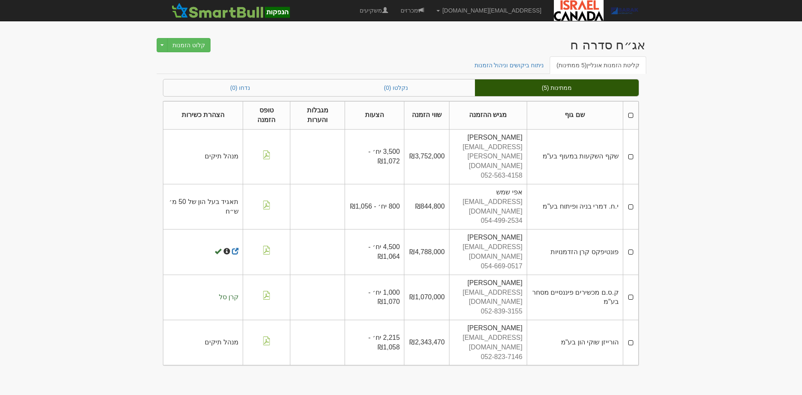 The image size is (802, 395). What do you see at coordinates (427, 115) in the screenshot?
I see `th: שווי הזמנה` at bounding box center [427, 115].